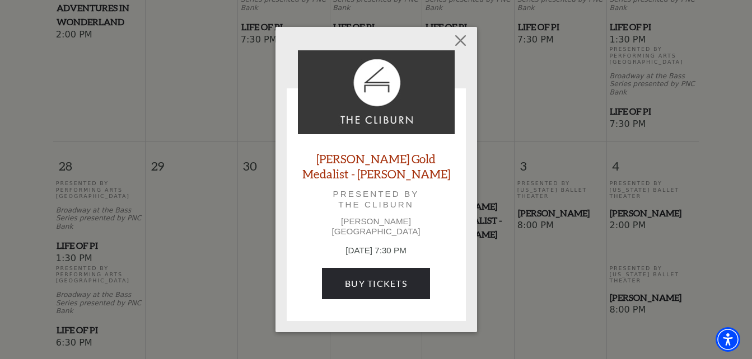  What do you see at coordinates (376, 199) in the screenshot?
I see `p: Presented by The Cliburn` at bounding box center [376, 199].